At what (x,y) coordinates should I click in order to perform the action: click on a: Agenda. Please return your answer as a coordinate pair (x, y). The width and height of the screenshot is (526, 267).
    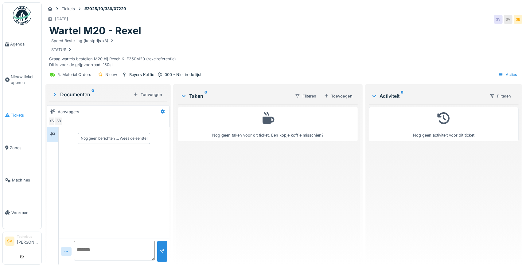
    Looking at the image, I should click on (22, 44).